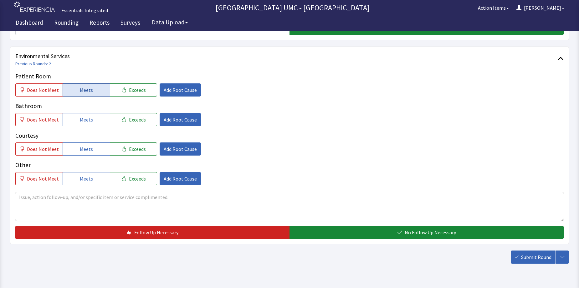 This screenshot has height=288, width=579. What do you see at coordinates (286, 56) in the screenshot?
I see `span: Environmental Services` at bounding box center [286, 56].